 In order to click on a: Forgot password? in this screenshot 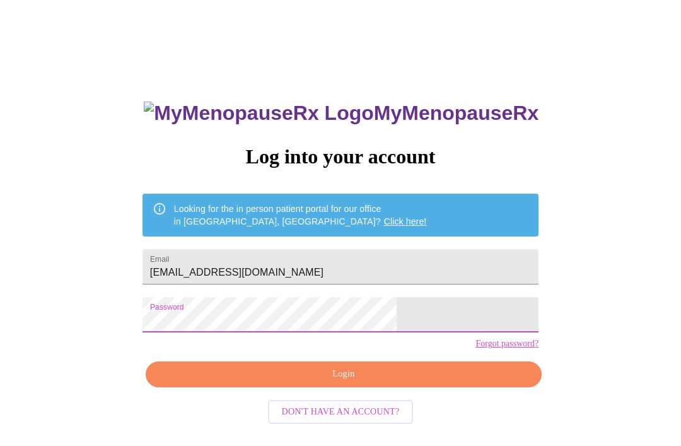, I will do `click(507, 344)`.